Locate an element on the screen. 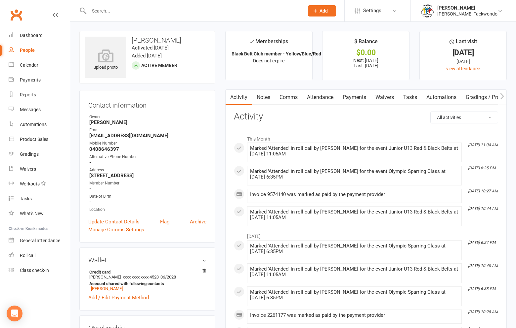 This screenshot has height=328, width=516. strong: 0408646397 is located at coordinates (148, 149).